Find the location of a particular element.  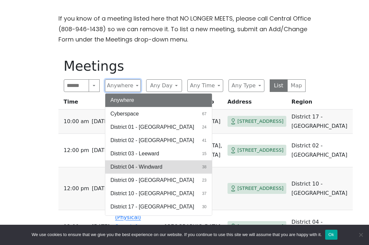

button: Search is located at coordinates (94, 86).